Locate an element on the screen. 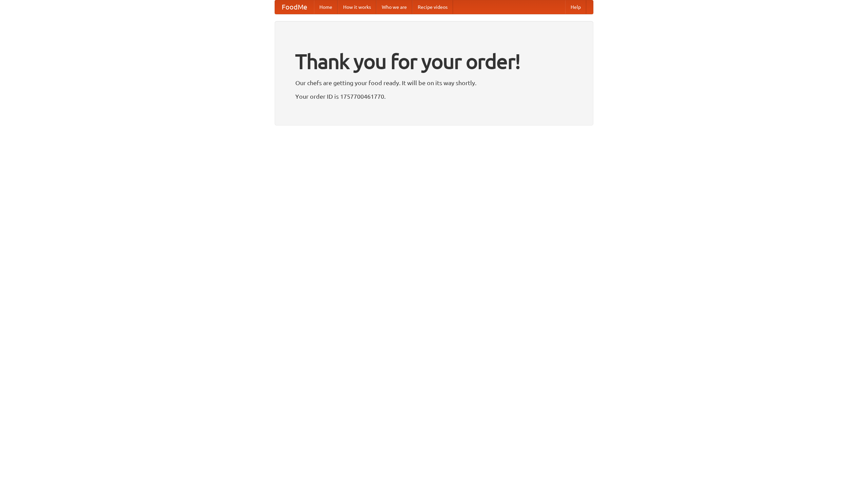 The image size is (868, 480). a: FoodMe is located at coordinates (294, 7).